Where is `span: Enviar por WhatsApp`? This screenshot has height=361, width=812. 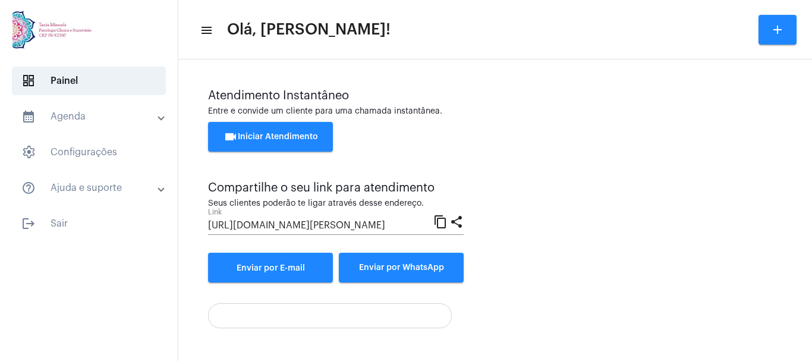 span: Enviar por WhatsApp is located at coordinates (401, 267).